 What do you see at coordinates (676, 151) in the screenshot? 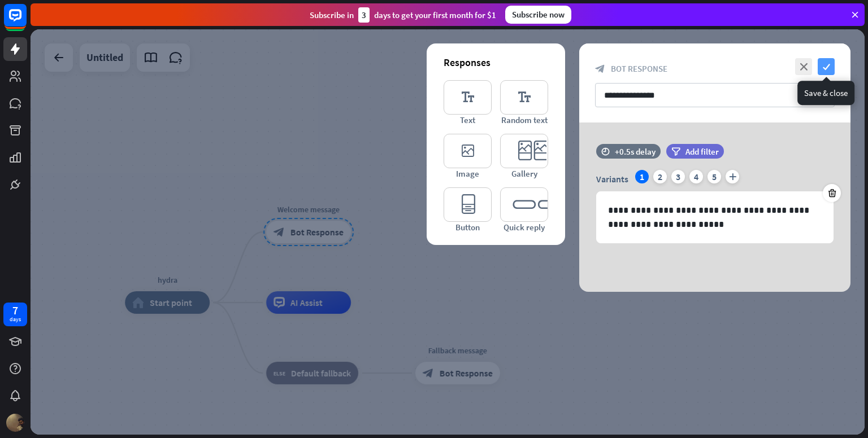
I see `i: filter` at bounding box center [676, 151].